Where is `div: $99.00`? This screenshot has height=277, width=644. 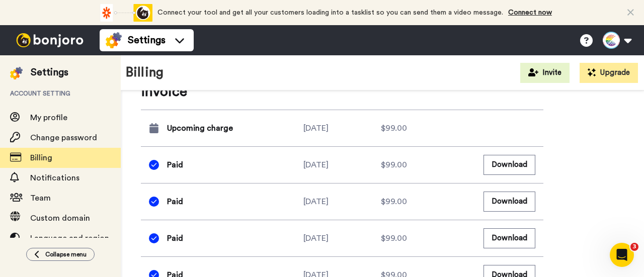
div: $99.00 is located at coordinates (420, 128).